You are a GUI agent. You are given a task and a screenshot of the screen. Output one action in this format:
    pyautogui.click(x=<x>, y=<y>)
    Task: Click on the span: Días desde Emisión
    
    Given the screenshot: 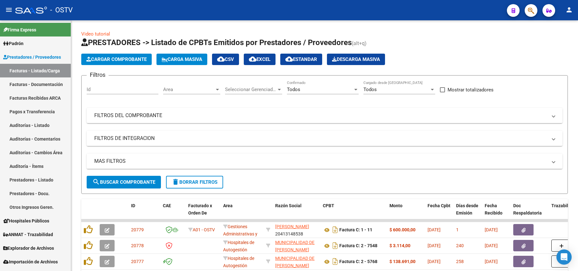 What is the action you would take?
    pyautogui.click(x=467, y=209)
    